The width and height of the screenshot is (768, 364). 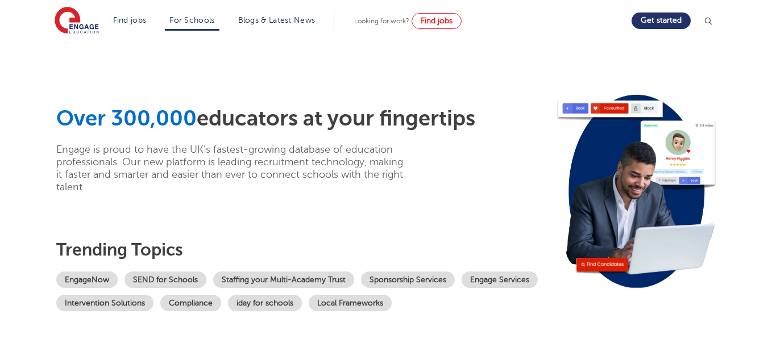 What do you see at coordinates (437, 20) in the screenshot?
I see `span: Find jobs` at bounding box center [437, 20].